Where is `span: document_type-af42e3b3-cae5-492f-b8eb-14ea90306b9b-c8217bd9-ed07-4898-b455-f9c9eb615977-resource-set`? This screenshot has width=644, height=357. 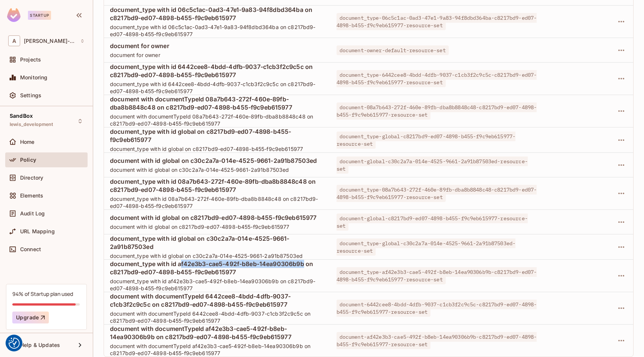
span: document_type-af42e3b3-cae5-492f-b8eb-14ea90306b9b-c8217bd9-ed07-4898-b455-f9c9eb615977-resource-set is located at coordinates (436, 276).